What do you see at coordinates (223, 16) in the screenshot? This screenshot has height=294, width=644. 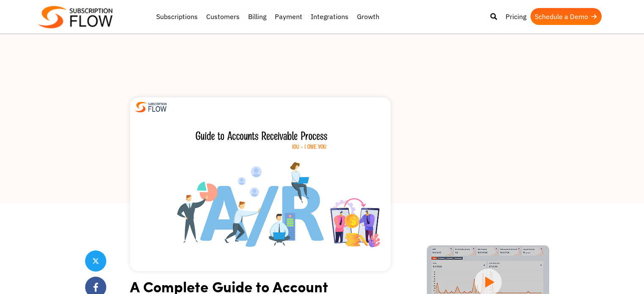 I see `a: Customers` at bounding box center [223, 16].